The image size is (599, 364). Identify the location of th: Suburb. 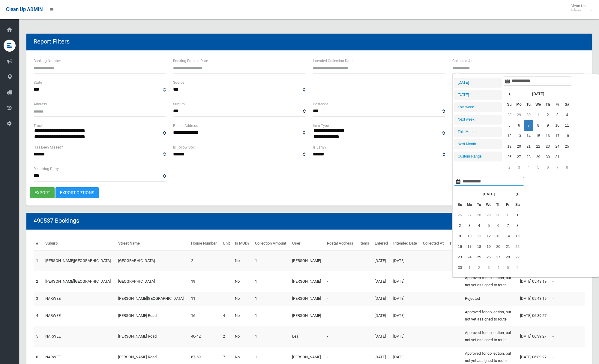
(79, 243).